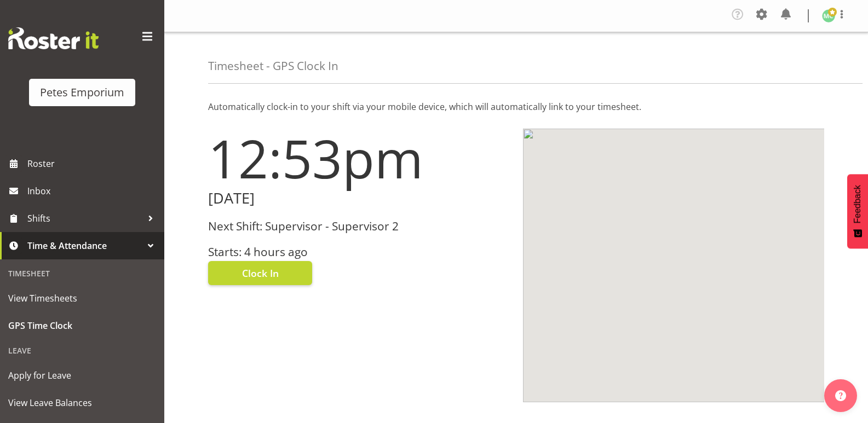  I want to click on h1: 12:53pm, so click(359, 158).